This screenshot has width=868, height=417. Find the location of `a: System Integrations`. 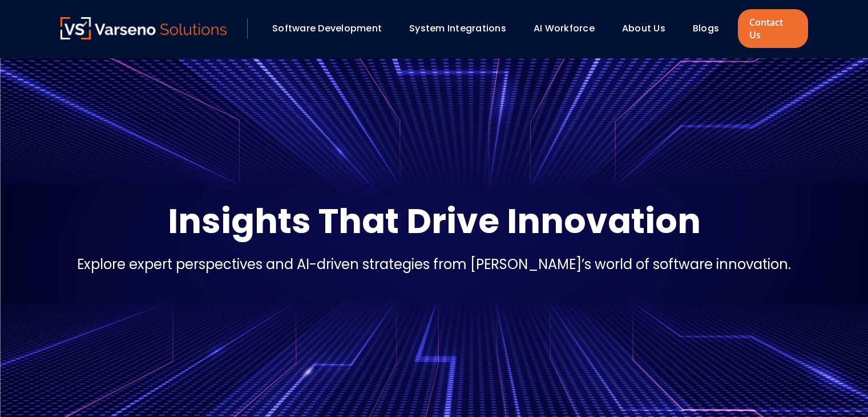

a: System Integrations is located at coordinates (458, 28).